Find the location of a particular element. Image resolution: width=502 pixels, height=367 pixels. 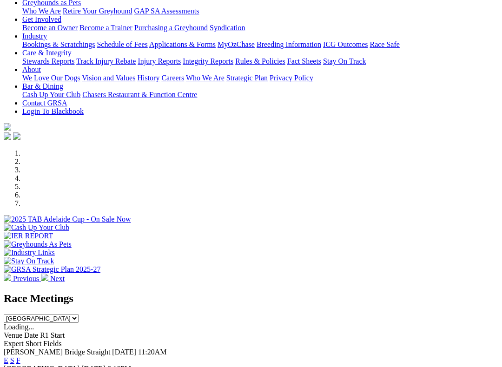

img: IER REPORT is located at coordinates (28, 236).